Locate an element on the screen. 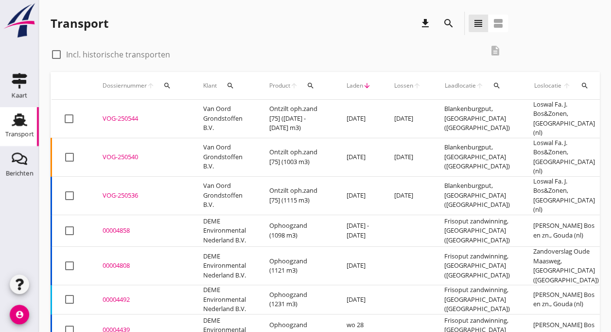 The width and height of the screenshot is (611, 332). div: VOG-250540 is located at coordinates (141, 157).